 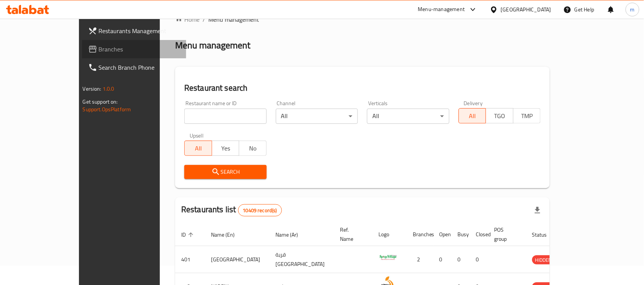 What do you see at coordinates (140, 31) in the screenshot?
I see `span: Restaurants Management` at bounding box center [140, 31].